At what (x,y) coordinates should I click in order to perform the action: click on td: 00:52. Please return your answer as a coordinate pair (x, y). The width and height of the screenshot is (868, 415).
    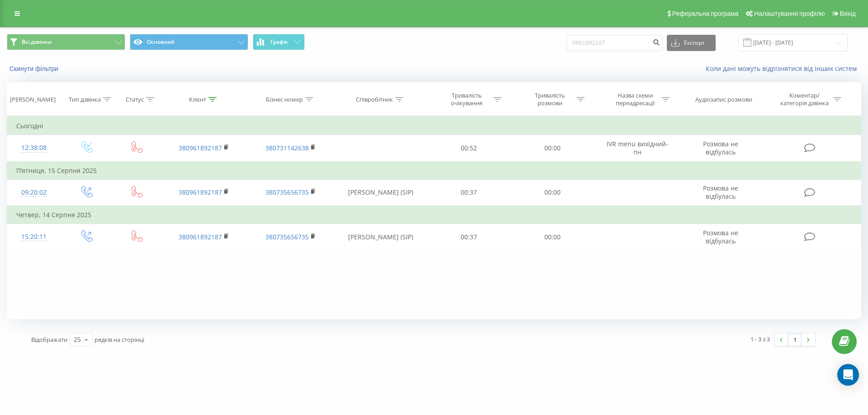
    Looking at the image, I should click on (469, 148).